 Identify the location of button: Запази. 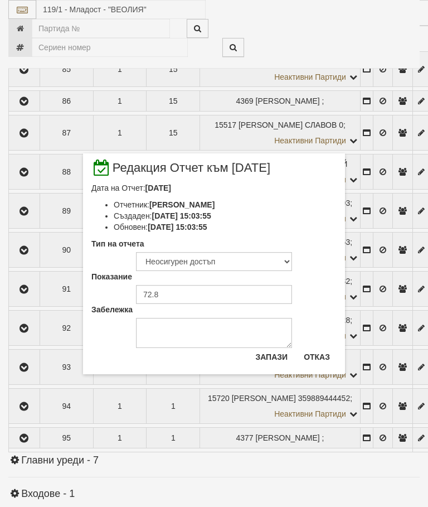
(271, 357).